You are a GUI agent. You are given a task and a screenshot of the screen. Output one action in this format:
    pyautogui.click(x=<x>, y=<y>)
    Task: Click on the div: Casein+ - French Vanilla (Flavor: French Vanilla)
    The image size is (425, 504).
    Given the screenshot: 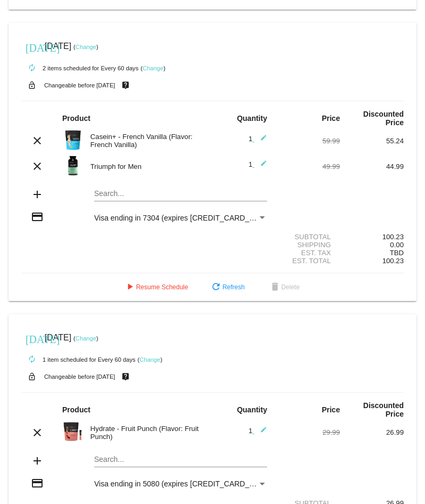 What is the action you would take?
    pyautogui.click(x=149, y=140)
    